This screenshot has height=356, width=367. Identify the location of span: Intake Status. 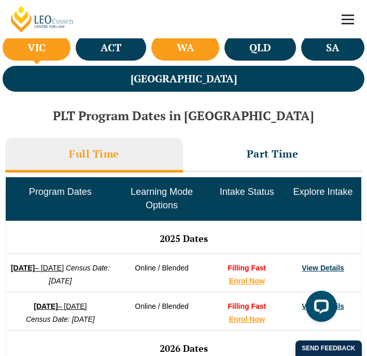
(247, 192).